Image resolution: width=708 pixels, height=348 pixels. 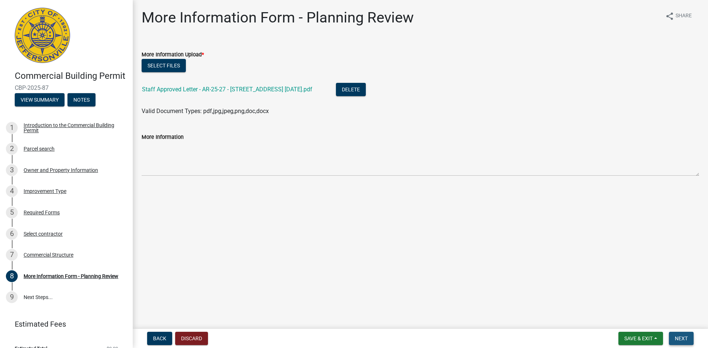 I want to click on span: Valid Document Types: pdf,jpg,jpeg,png,doc,docx, so click(x=205, y=111).